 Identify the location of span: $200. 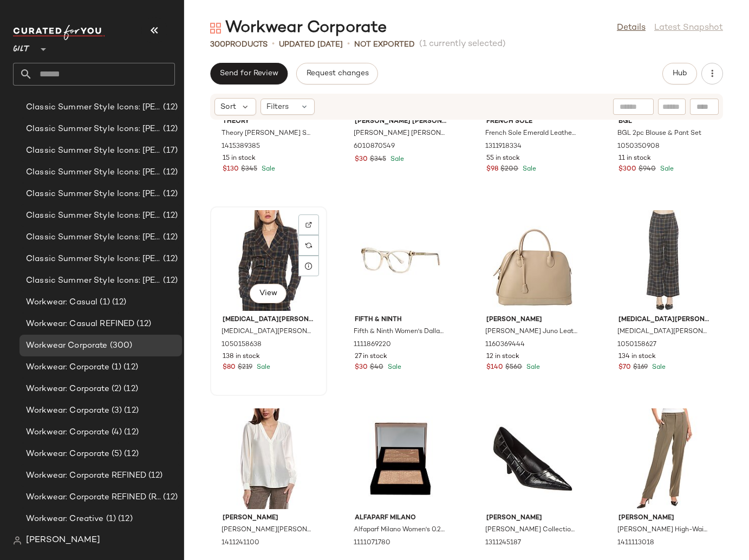
(509, 169).